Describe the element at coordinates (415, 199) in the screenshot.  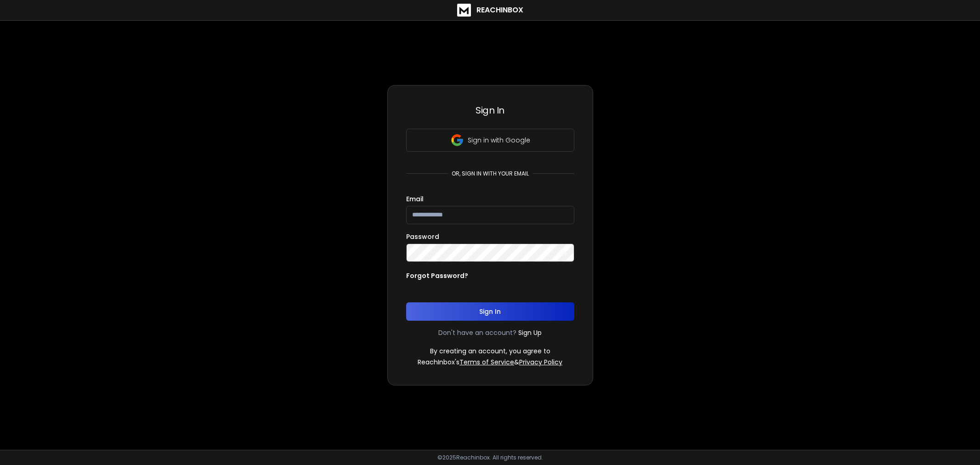
I see `label: Email` at that location.